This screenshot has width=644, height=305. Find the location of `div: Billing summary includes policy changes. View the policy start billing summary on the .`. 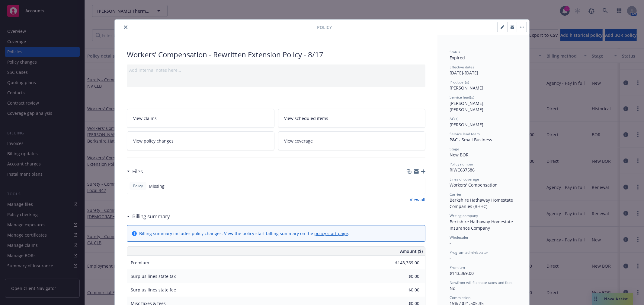

div: Billing summary includes policy changes. View the policy start billing summary on the . is located at coordinates (244, 234).